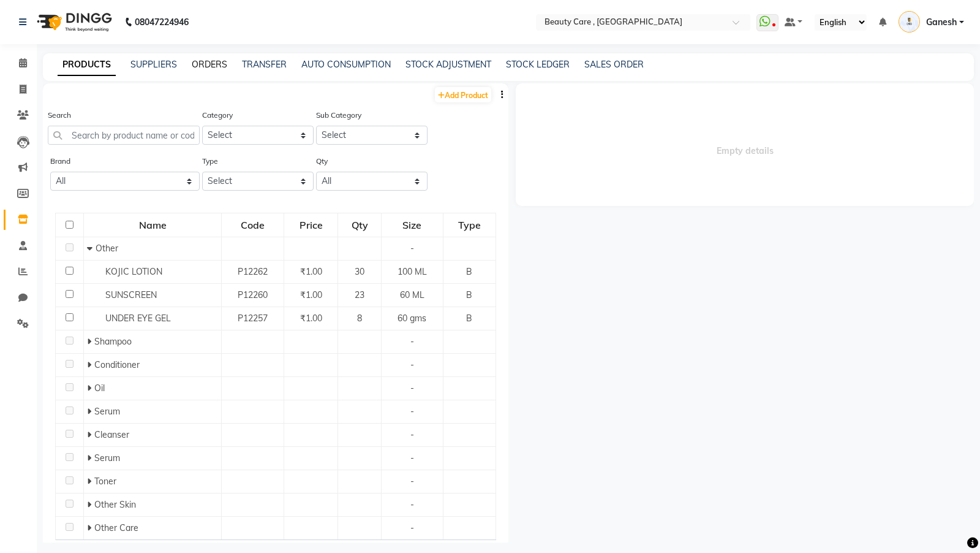 Image resolution: width=980 pixels, height=553 pixels. Describe the element at coordinates (538, 65) in the screenshot. I see `a: STOCK LEDGER` at that location.